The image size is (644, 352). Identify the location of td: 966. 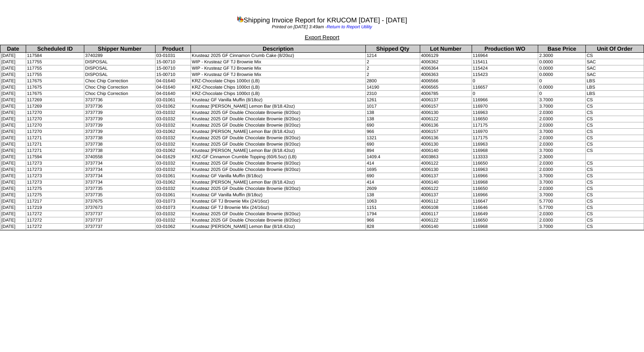
(393, 220).